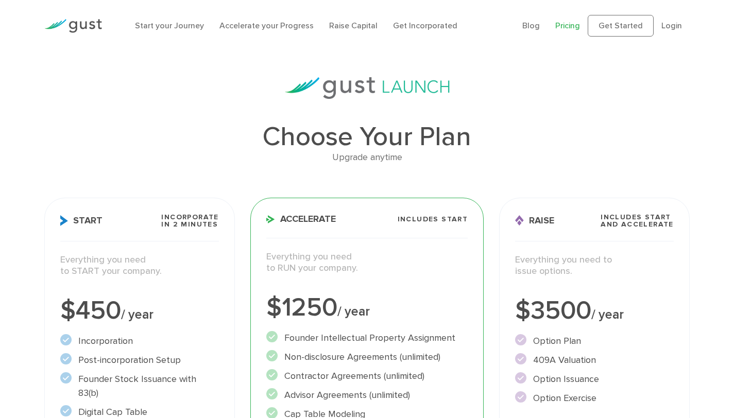  I want to click on div: Upgrade anytime, so click(367, 158).